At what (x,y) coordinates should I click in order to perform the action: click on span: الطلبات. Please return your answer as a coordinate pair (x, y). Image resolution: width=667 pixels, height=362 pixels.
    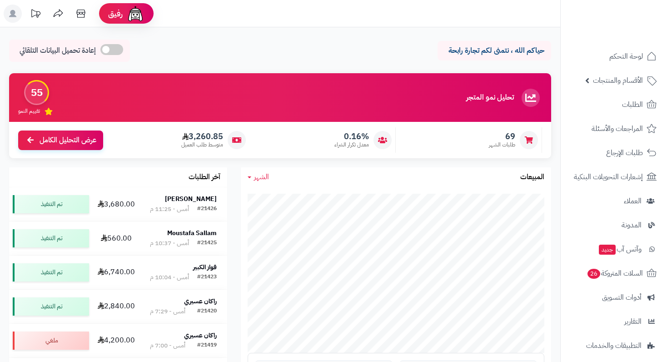
    Looking at the image, I should click on (633, 105).